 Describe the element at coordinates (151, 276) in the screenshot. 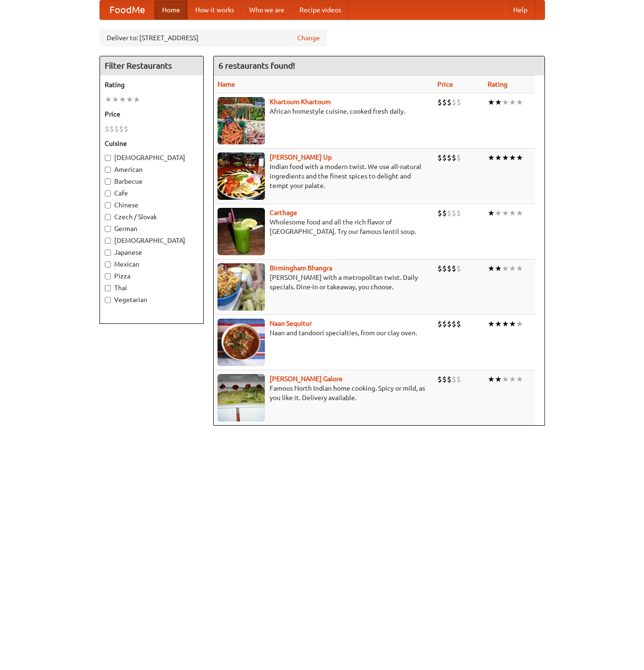

I see `label: Pizza` at that location.